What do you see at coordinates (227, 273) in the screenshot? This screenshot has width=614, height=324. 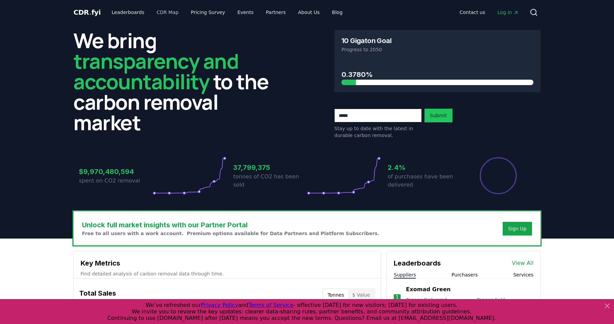 I see `p: Find detailed analysis of carbon removal data through time.` at bounding box center [227, 273].